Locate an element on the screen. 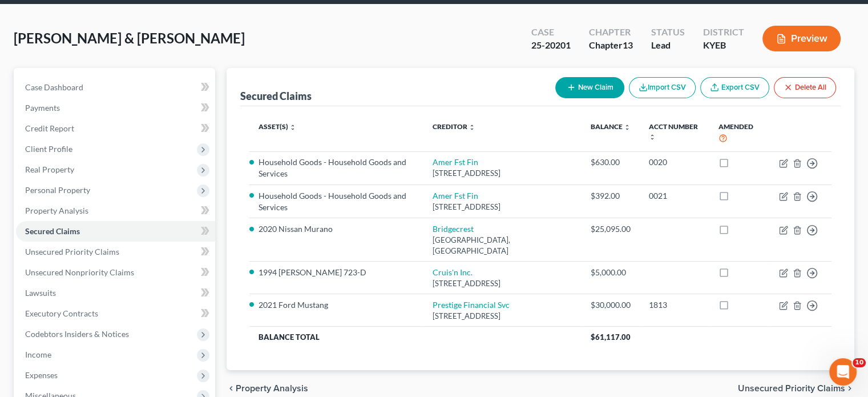 This screenshot has height=397, width=868. a: Cruis'n Inc. is located at coordinates (452, 272).